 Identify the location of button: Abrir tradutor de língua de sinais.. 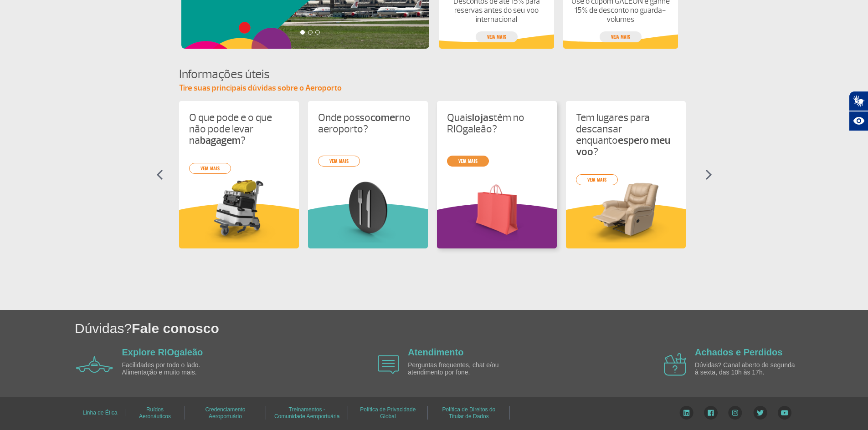
(858, 101).